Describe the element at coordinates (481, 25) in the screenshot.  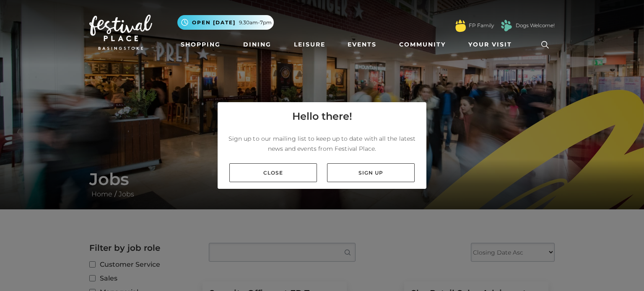
I see `a: FP Family` at that location.